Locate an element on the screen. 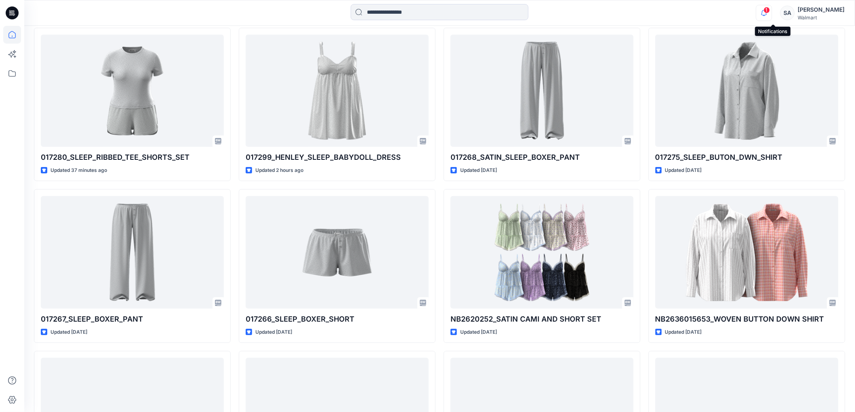  p: 017266_SLEEP_BOXER_SHORT is located at coordinates (337, 319).